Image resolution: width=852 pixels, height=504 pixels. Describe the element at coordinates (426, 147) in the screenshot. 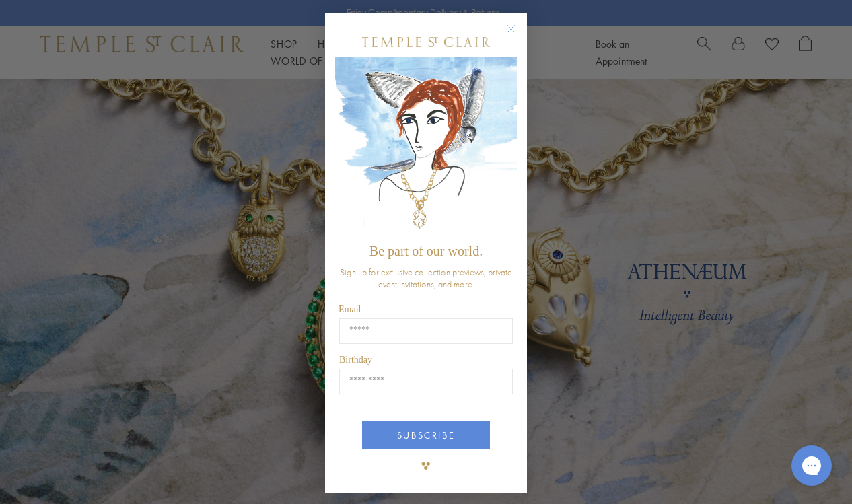

I see `img: c4a9eb12-d91a-4d4a-8ee0-386386f4f338.jpeg` at that location.